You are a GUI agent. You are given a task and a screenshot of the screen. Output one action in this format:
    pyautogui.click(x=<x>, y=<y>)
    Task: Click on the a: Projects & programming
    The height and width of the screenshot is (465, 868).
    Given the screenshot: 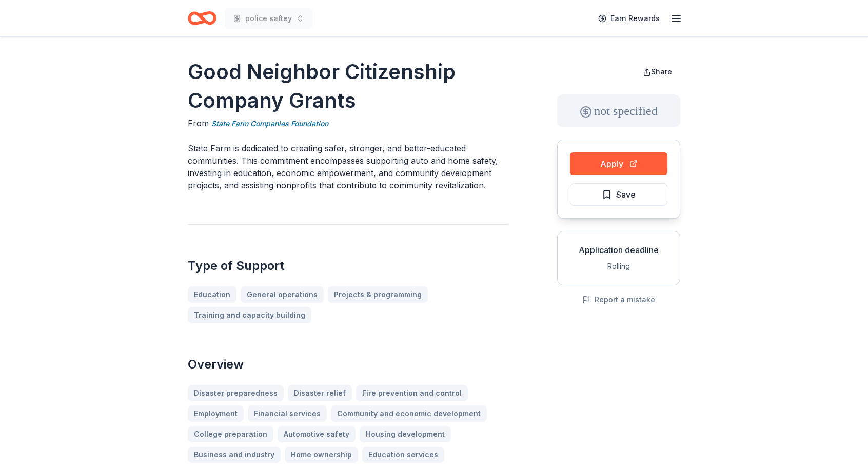 What is the action you would take?
    pyautogui.click(x=377, y=294)
    